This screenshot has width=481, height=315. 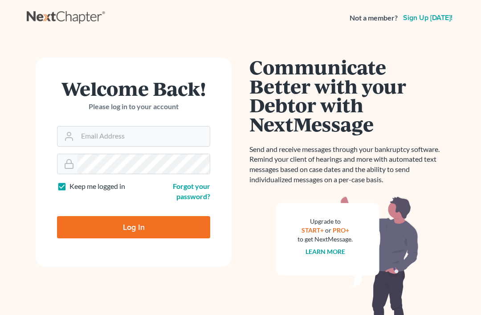 I want to click on a: START+, so click(x=313, y=230).